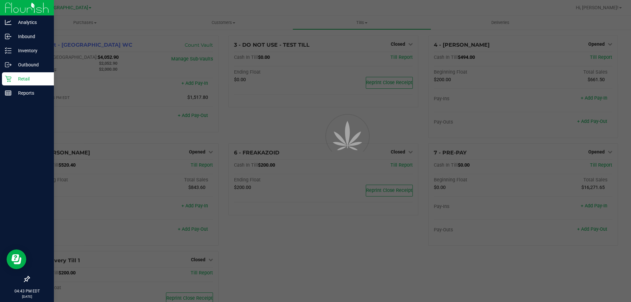 The image size is (631, 302). Describe the element at coordinates (8, 65) in the screenshot. I see `inline-svg: Outbound` at that location.